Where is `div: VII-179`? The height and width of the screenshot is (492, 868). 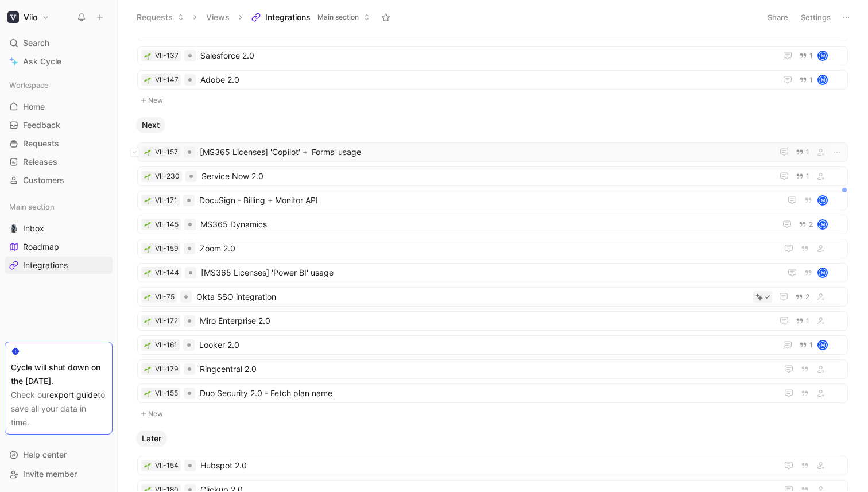
div: VII-179 is located at coordinates (167, 369).